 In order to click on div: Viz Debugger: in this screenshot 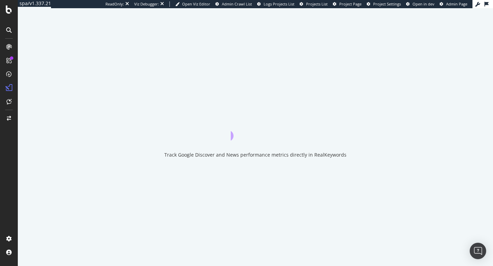, I will do `click(146, 4)`.